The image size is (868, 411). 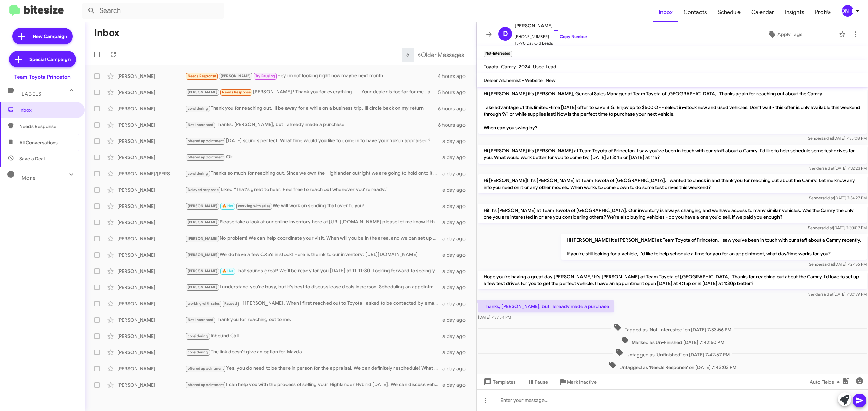 What do you see at coordinates (582, 382) in the screenshot?
I see `span: Mark Inactive` at bounding box center [582, 382].